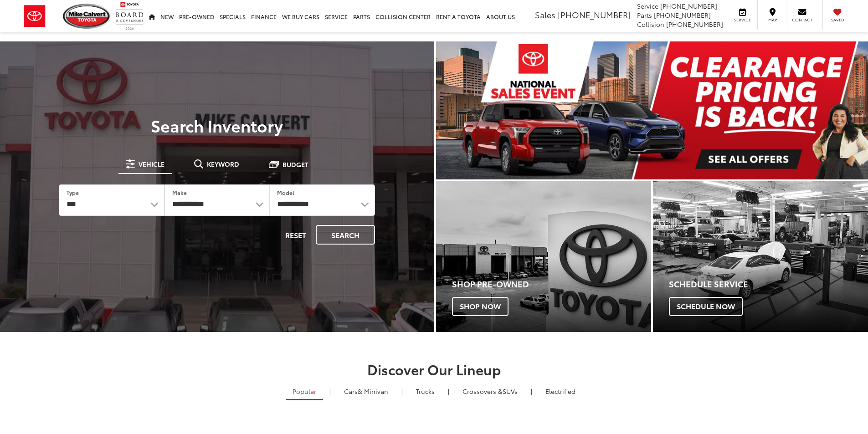 This screenshot has height=434, width=868. I want to click on a: Shop Pre-Owned Shop Now, so click(543, 257).